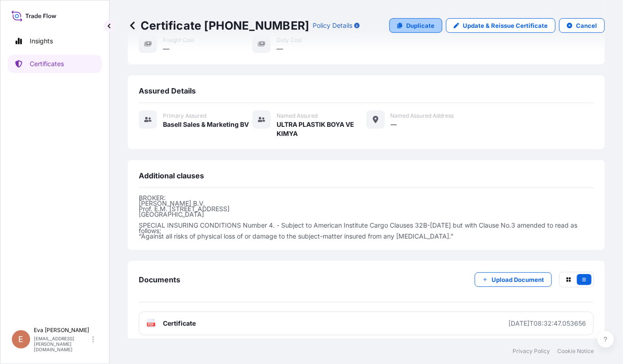 The image size is (623, 364). What do you see at coordinates (420, 26) in the screenshot?
I see `p: Duplicate` at bounding box center [420, 26].